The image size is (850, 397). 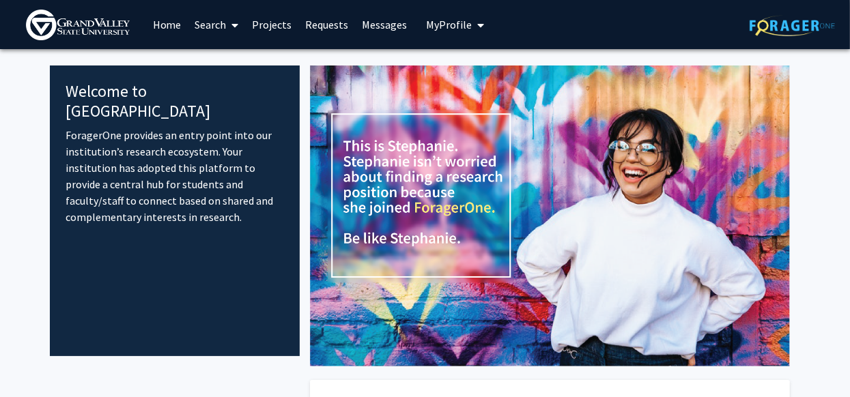 What do you see at coordinates (78, 25) in the screenshot?
I see `img: Grand Valley State University Logo` at bounding box center [78, 25].